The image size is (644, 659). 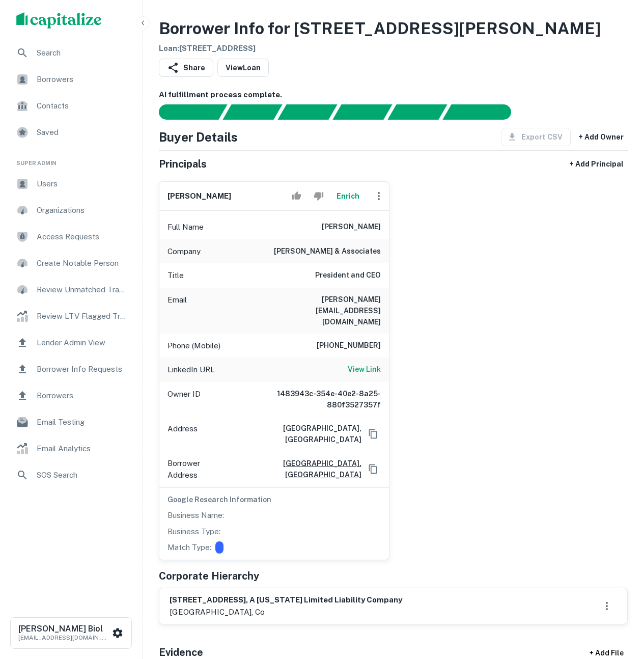 I want to click on span: Create Notable Person, so click(x=82, y=263).